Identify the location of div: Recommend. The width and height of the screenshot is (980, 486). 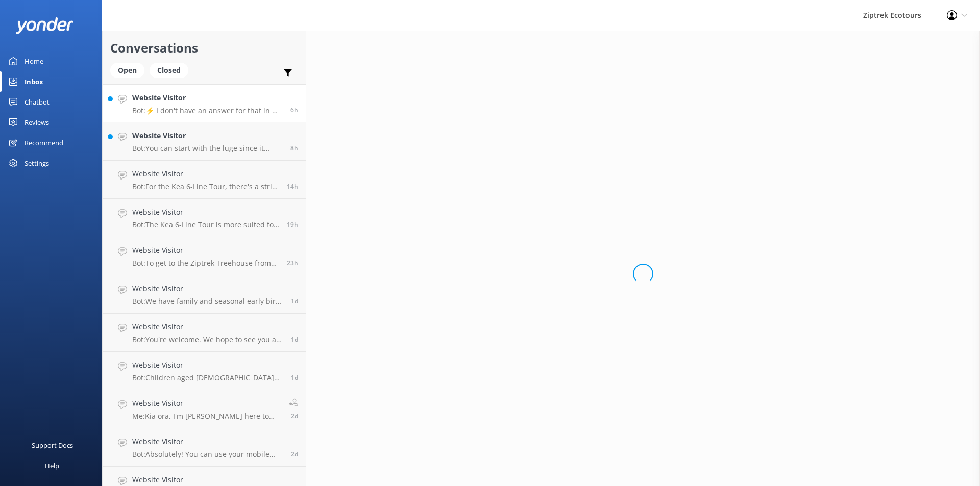
(44, 143).